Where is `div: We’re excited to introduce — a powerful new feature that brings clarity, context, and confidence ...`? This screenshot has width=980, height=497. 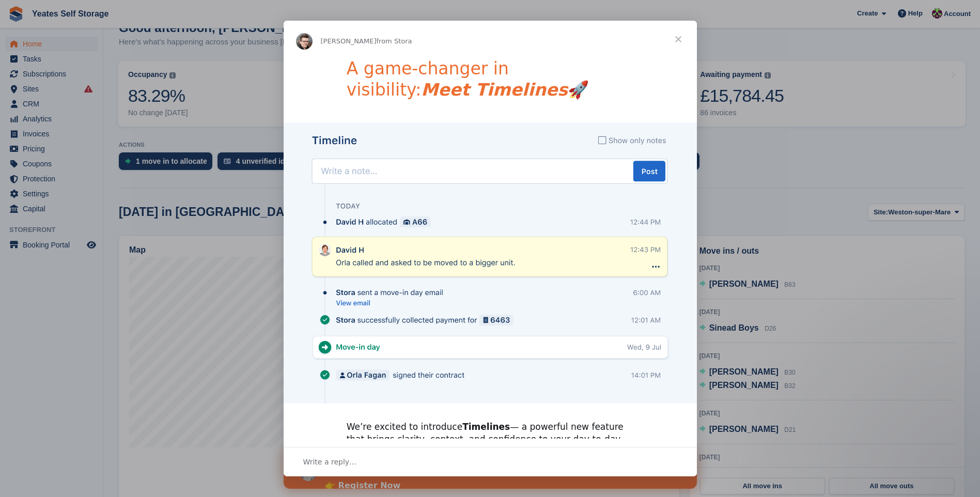
div: We’re excited to introduce — a powerful new feature that brings clarity, context, and confidence ... is located at coordinates (490, 439).